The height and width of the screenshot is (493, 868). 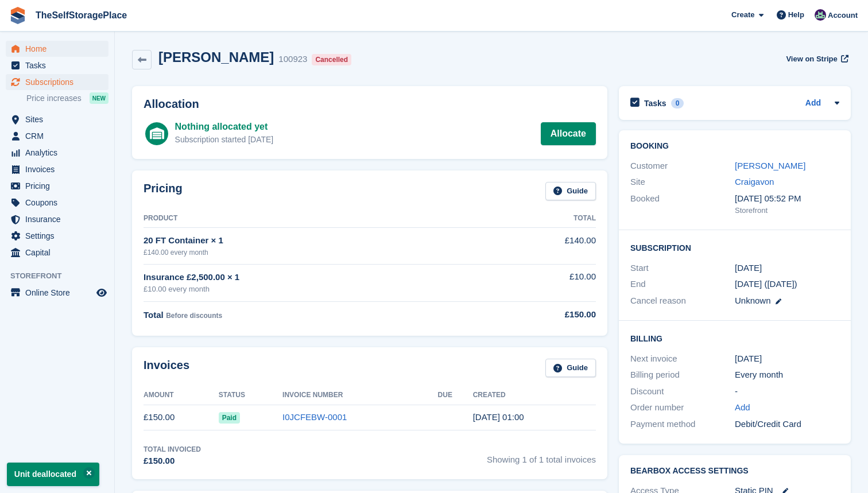 I want to click on div: Storefront, so click(x=787, y=211).